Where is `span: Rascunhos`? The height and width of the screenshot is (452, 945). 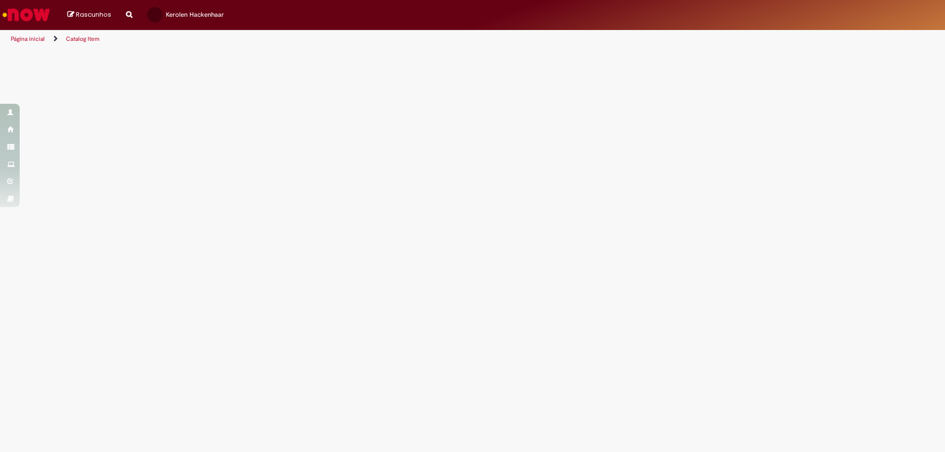
span: Rascunhos is located at coordinates (94, 14).